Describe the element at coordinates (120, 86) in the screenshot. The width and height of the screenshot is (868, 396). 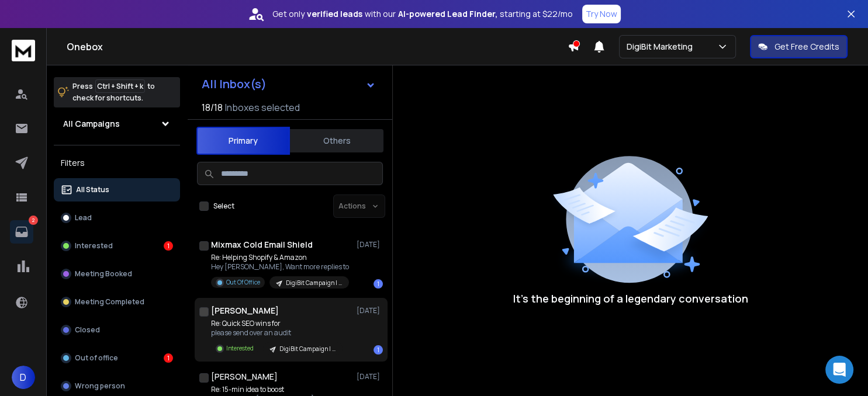
I see `span: Ctrl + Shift + k` at that location.